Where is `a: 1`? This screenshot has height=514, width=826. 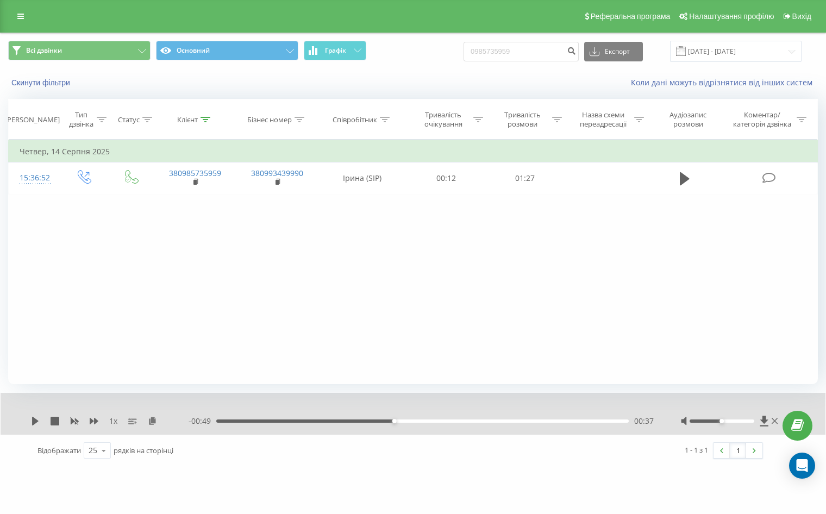
a: 1 is located at coordinates (738, 451).